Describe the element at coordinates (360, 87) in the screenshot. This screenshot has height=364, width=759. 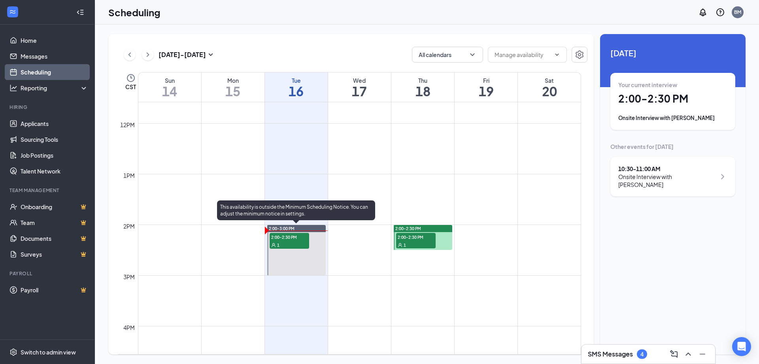
I see `a: September 17, 2025` at that location.